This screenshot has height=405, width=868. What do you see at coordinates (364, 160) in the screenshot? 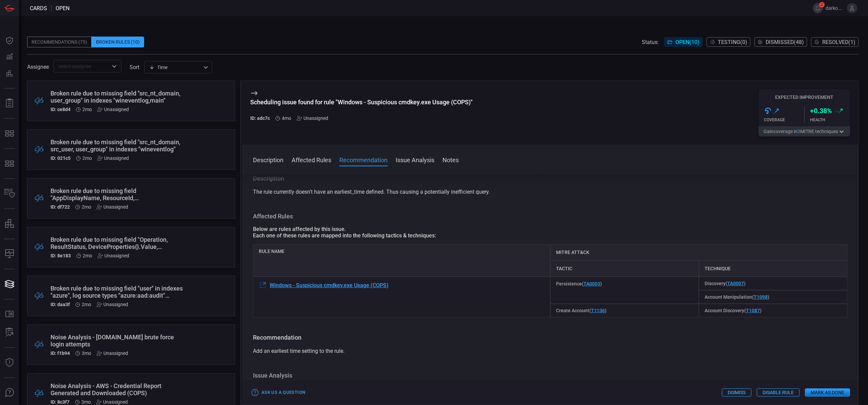
I see `button: Recommendation` at bounding box center [364, 160].